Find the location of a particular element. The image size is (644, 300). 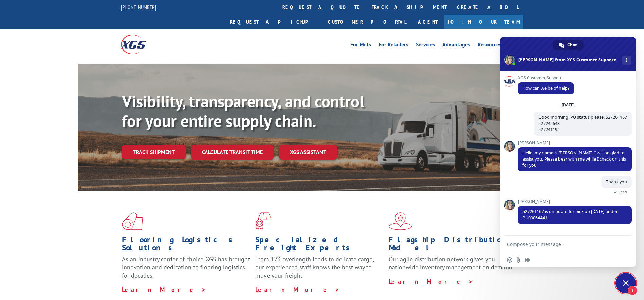

a: Customer Portal is located at coordinates (367, 22).